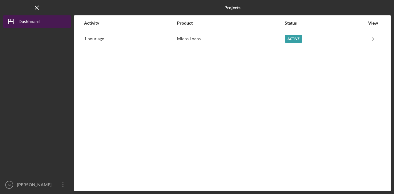 Image resolution: width=394 pixels, height=194 pixels. What do you see at coordinates (37, 22) in the screenshot?
I see `a: Dashboard` at bounding box center [37, 22].